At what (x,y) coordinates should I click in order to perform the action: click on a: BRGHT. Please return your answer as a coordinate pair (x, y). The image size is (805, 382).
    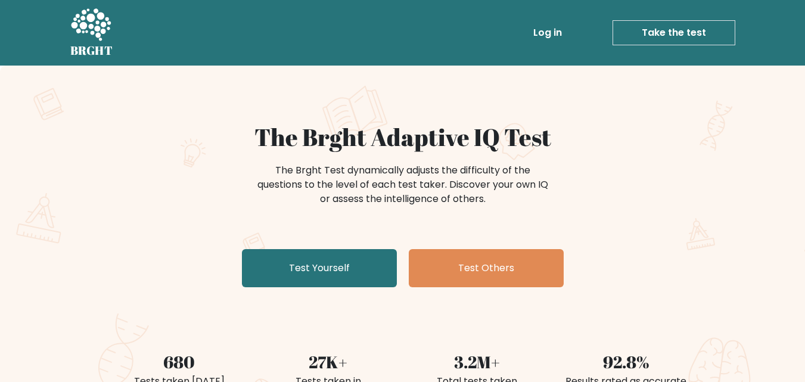
    Looking at the image, I should click on (92, 33).